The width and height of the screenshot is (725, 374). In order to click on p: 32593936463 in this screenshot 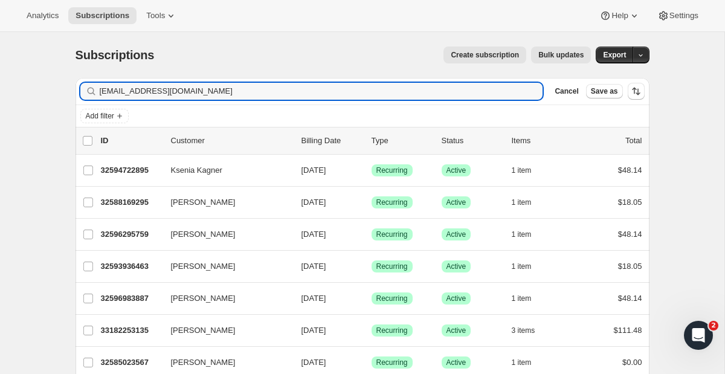, I will do `click(131, 266)`.